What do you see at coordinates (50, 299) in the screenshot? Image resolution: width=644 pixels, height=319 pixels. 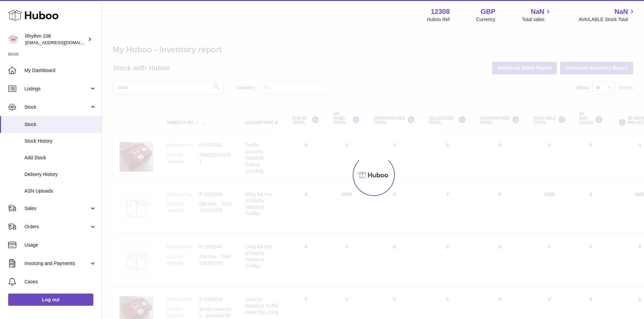 I see `a: Log out` at bounding box center [50, 299].